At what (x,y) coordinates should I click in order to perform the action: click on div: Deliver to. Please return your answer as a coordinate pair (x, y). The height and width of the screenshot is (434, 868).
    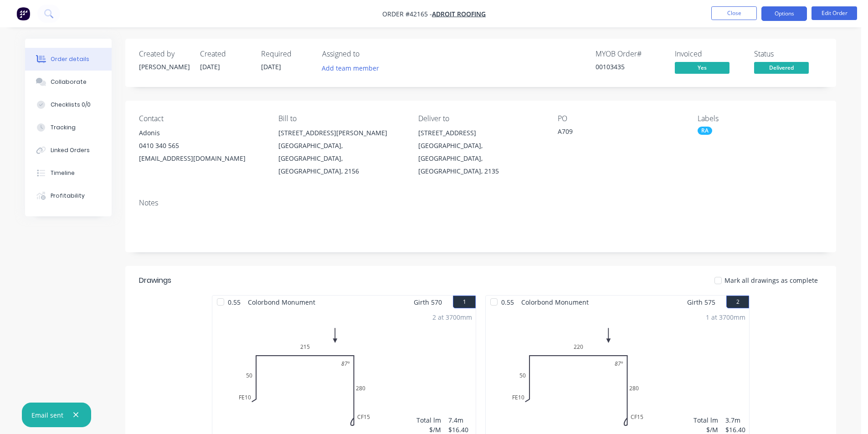
    Looking at the image, I should click on (480, 118).